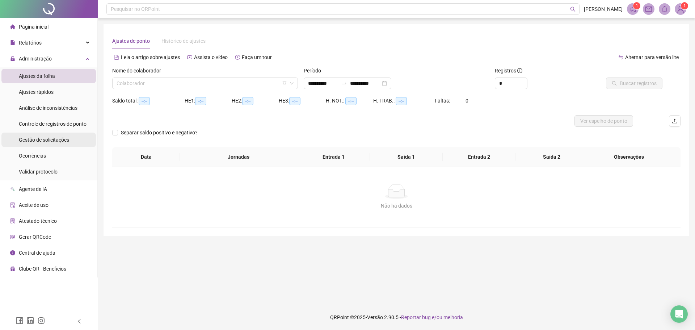 This screenshot has height=330, width=695. I want to click on span: Faça um tour, so click(256, 57).